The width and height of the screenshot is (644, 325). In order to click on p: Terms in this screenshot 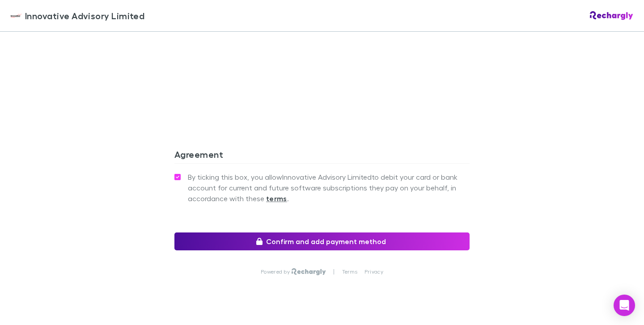, I will do `click(350, 272)`.